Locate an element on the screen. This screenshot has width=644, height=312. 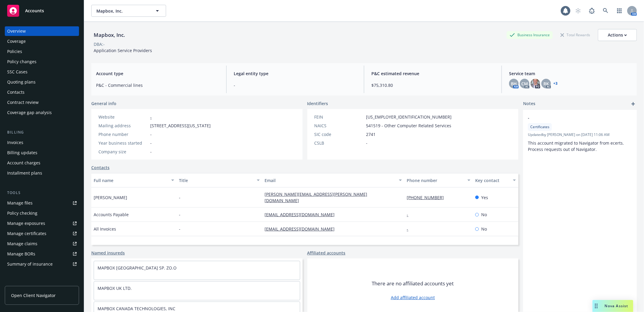
div: Website is located at coordinates (123, 117).